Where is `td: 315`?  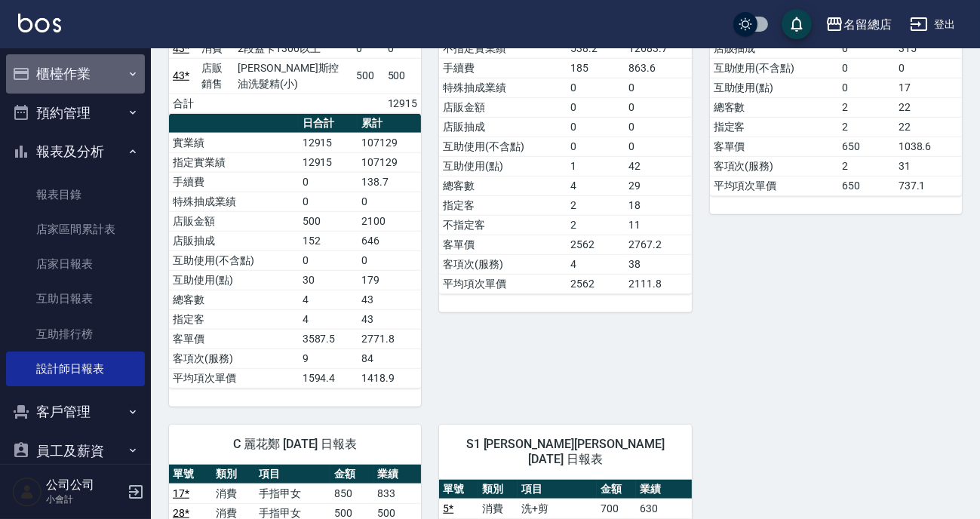 td: 315 is located at coordinates (928, 49).